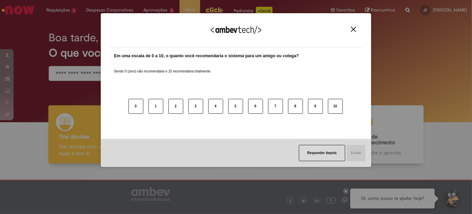 Image resolution: width=472 pixels, height=214 pixels. What do you see at coordinates (156, 106) in the screenshot?
I see `button: 1` at bounding box center [156, 106].